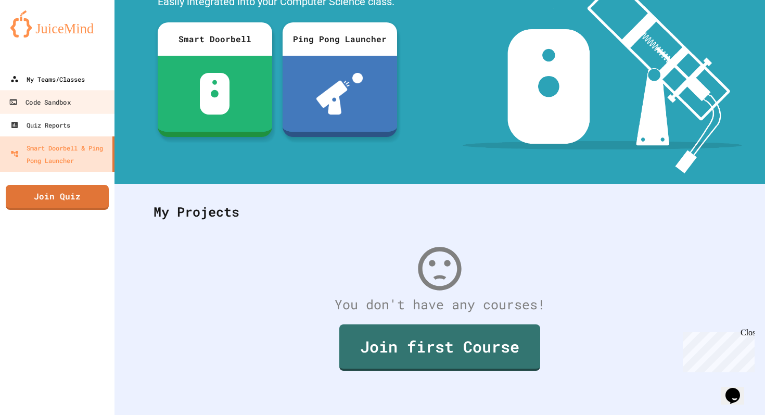 The height and width of the screenshot is (415, 765). What do you see at coordinates (59, 154) in the screenshot?
I see `div: Smart Doorbell & Ping Pong Launcher` at bounding box center [59, 154].